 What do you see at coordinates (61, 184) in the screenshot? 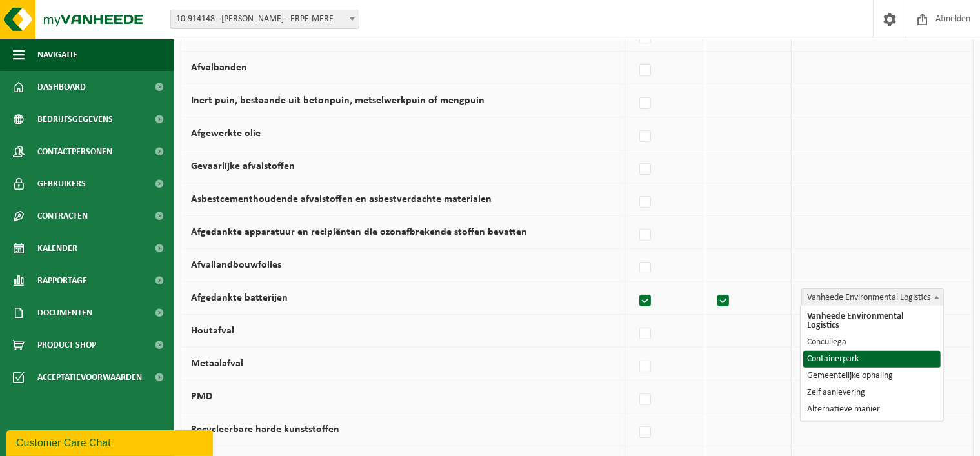
I see `span: Gebruikers` at bounding box center [61, 184].